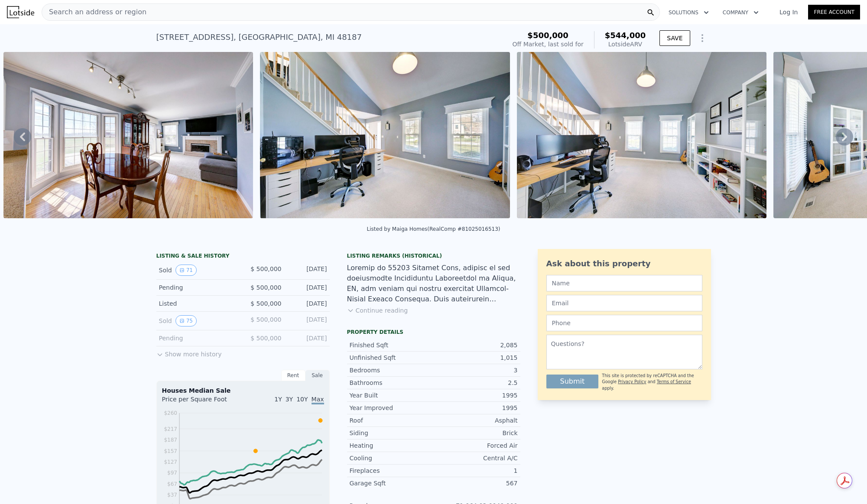 This screenshot has width=867, height=504. Describe the element at coordinates (476, 484) in the screenshot. I see `div: 567` at that location.